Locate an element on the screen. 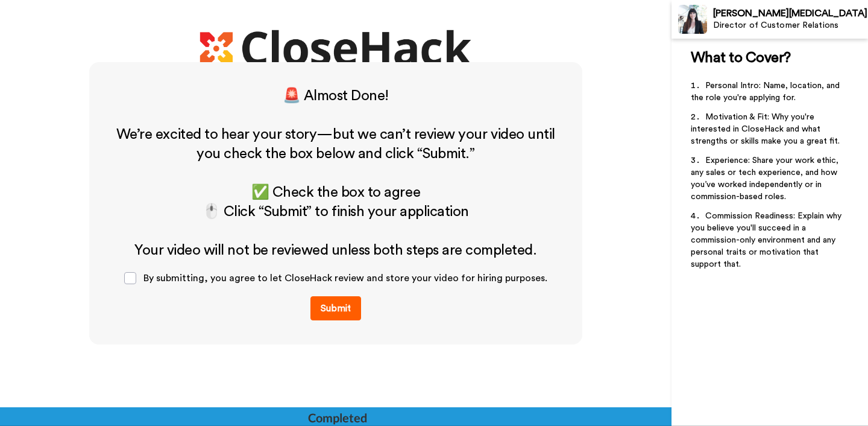 This screenshot has width=868, height=426. span: Experience: Share your work ethic, any sales or tech experience, and how you’ve worked independen... is located at coordinates (766, 178).